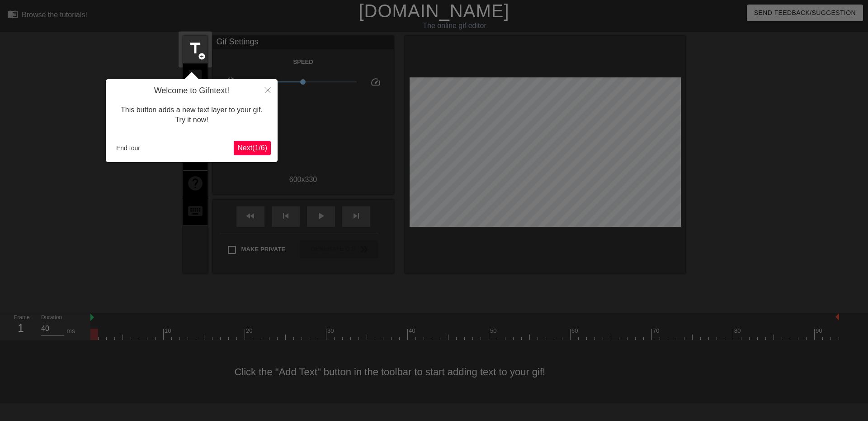 Image resolution: width=868 pixels, height=421 pixels. Describe the element at coordinates (268, 89) in the screenshot. I see `button: Close` at that location.